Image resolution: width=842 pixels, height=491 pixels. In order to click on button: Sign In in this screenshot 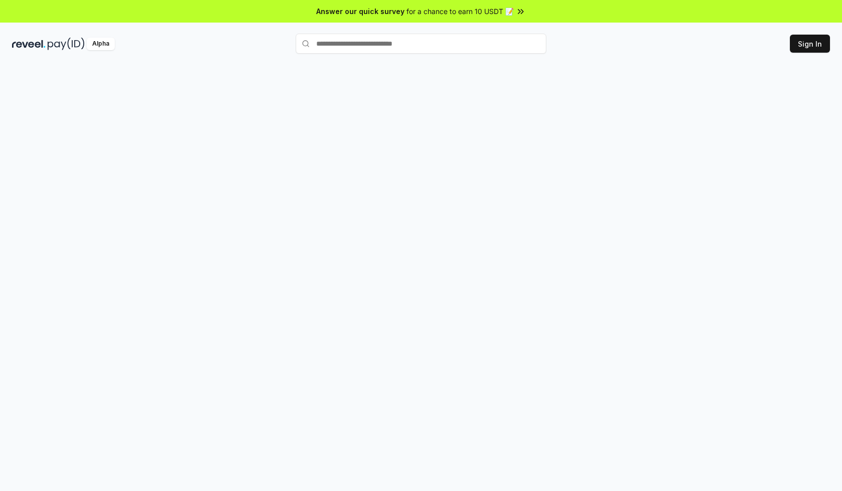, I will do `click(810, 44)`.